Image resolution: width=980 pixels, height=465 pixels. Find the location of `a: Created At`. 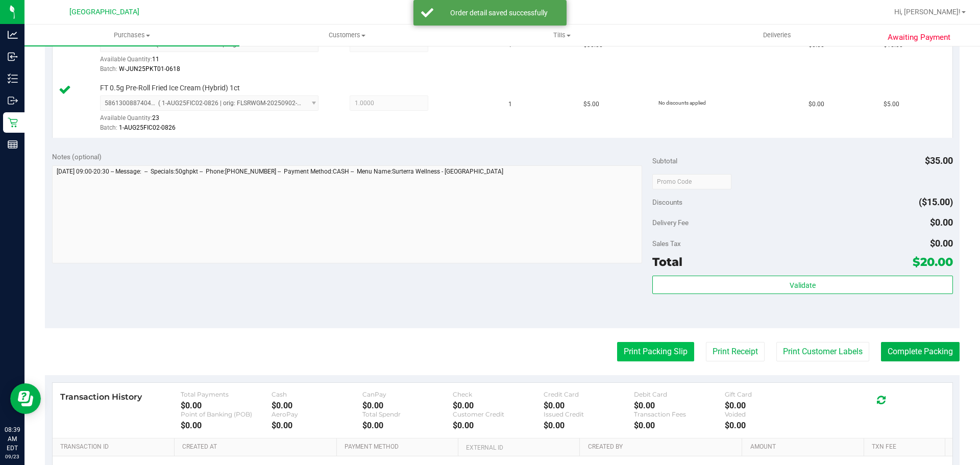

a: Created At is located at coordinates (257, 447).